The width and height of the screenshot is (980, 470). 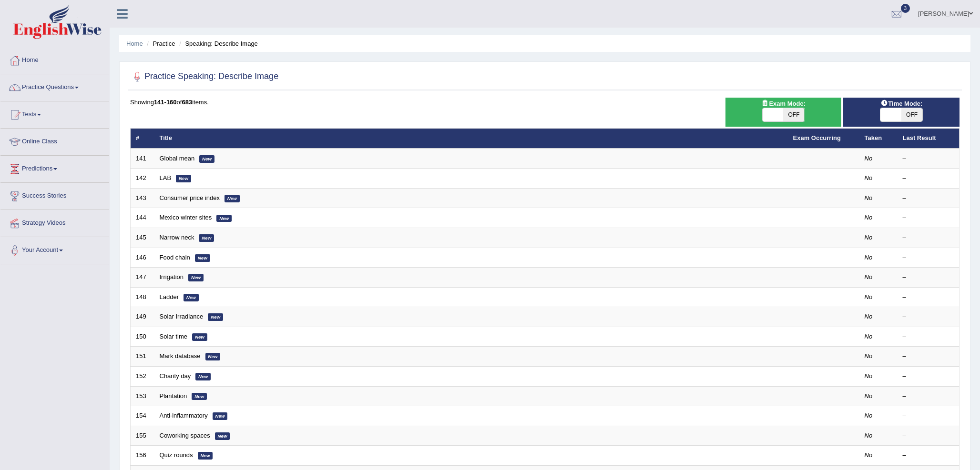 What do you see at coordinates (929, 139) in the screenshot?
I see `th: Last Result` at bounding box center [929, 139].